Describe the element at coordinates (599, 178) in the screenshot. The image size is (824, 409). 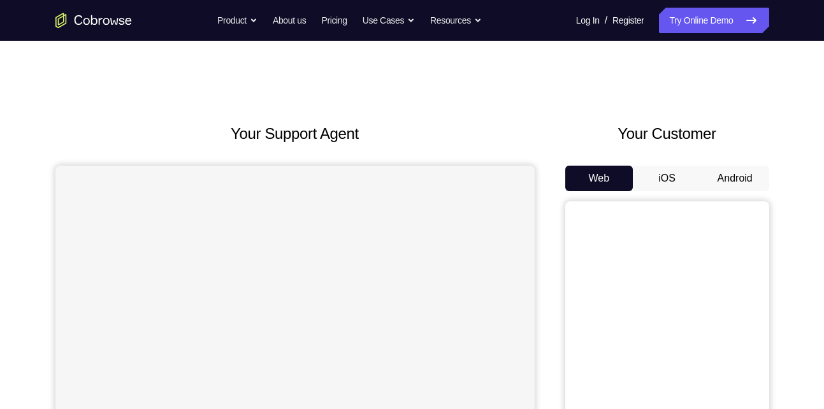
I see `button: Web` at that location.